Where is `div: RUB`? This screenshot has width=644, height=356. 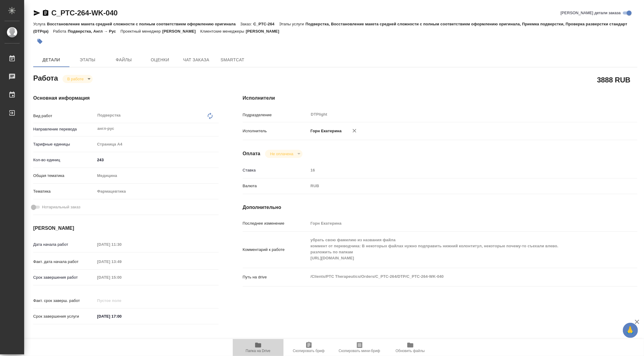
div: RUB is located at coordinates (456, 186).